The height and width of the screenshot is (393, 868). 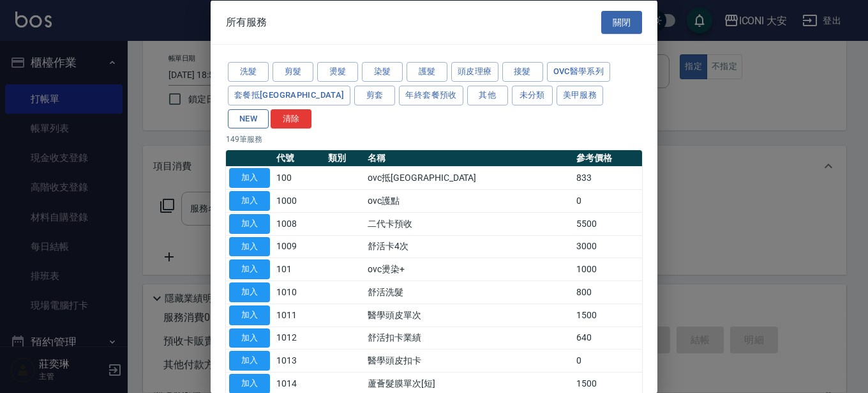 What do you see at coordinates (608, 158) in the screenshot?
I see `th: 參考價格` at bounding box center [608, 158].